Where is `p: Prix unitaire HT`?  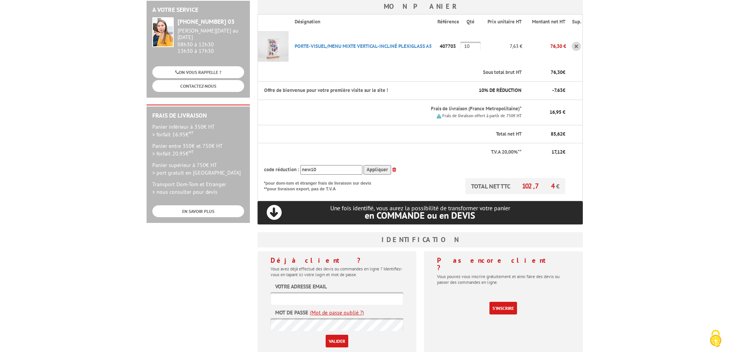
p: Prix unitaire HT is located at coordinates (504, 22).